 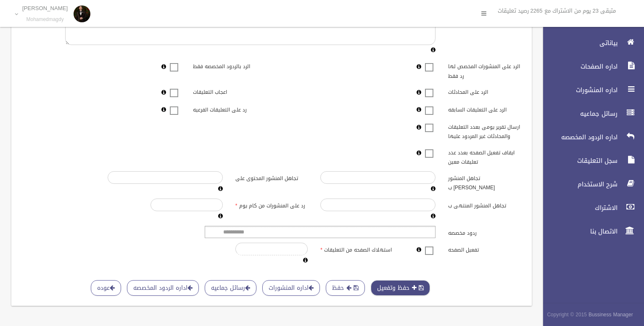 I want to click on span: اداره المنشورات, so click(x=578, y=90).